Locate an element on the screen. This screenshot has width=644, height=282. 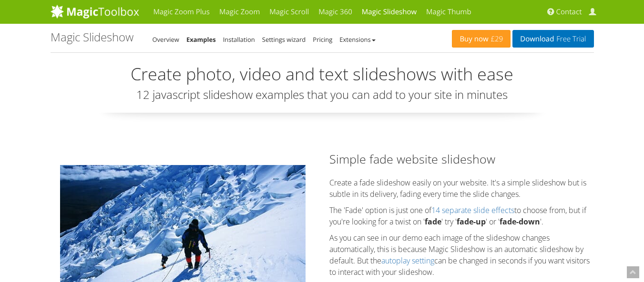
h3: 12 javascript slideshow examples that you can add to your site in minutes is located at coordinates (322, 95).